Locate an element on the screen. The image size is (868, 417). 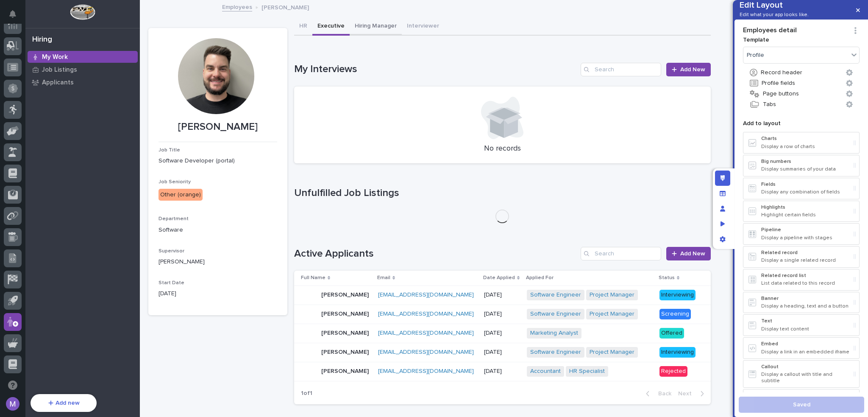
span: Back is located at coordinates (662, 394).